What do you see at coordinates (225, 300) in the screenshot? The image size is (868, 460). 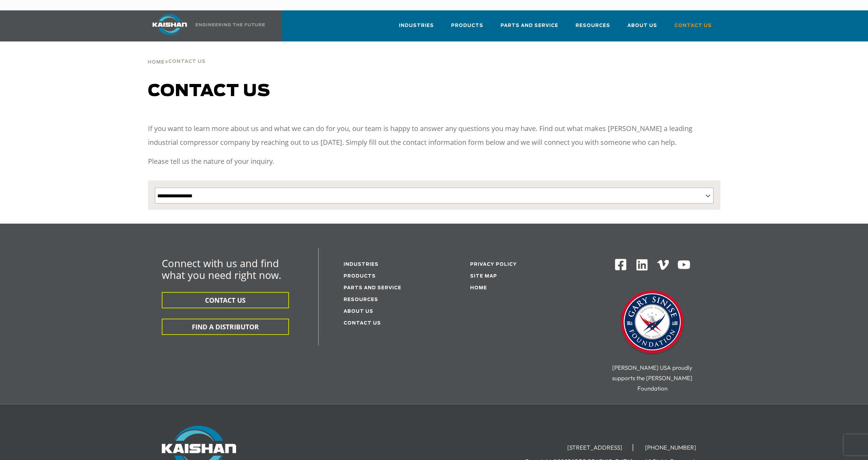 I see `button: CONTACT US` at bounding box center [225, 300].